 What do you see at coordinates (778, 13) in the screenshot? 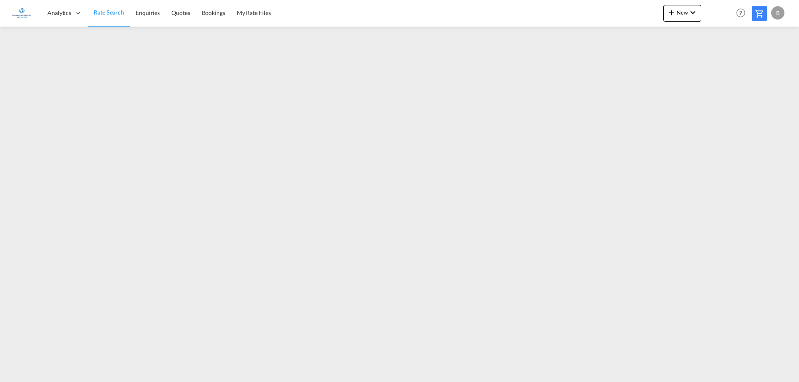
I see `div: B` at bounding box center [778, 13].